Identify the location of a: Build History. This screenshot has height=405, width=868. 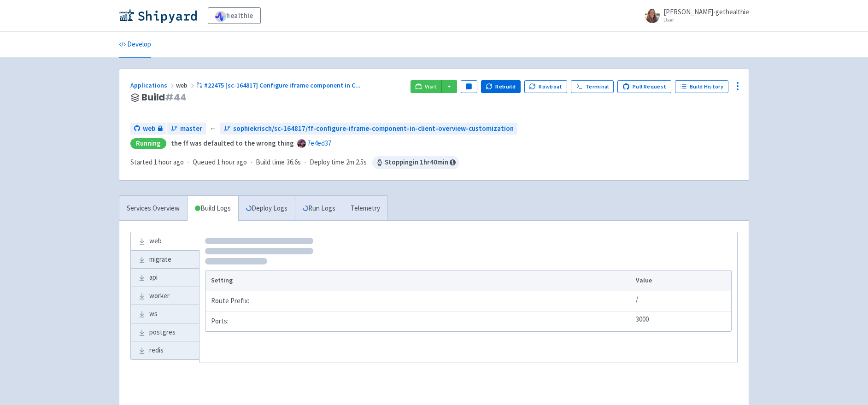
(702, 87).